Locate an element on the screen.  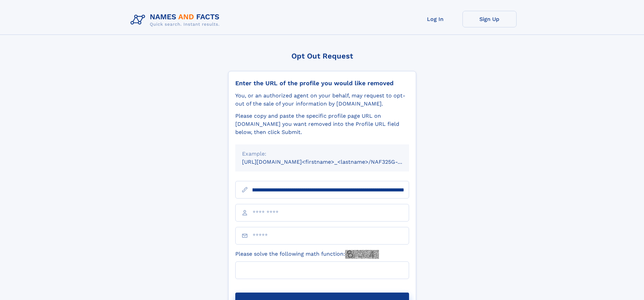
a: Sign Up is located at coordinates (490, 19).